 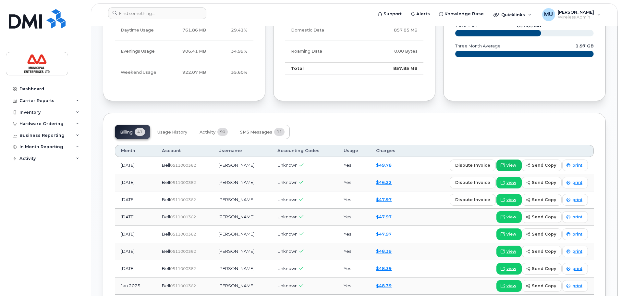 I want to click on text: 1.97 GB, so click(x=585, y=46).